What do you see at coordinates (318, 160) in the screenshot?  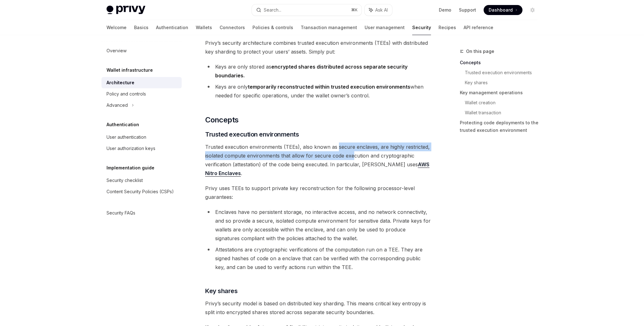 I see `span: Trusted execution environments (TEEs), also known as secure enclaves, are highly restricted, isol...` at bounding box center [318, 160].